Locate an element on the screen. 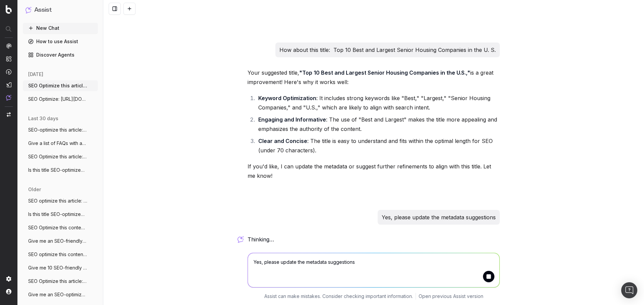  strong: "Top 10 Best and Largest Senior Housing Companies in the U.S.," is located at coordinates (384, 73).